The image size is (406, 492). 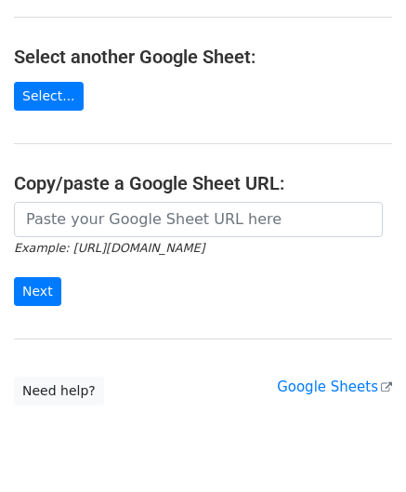 I want to click on h4: Copy/paste a Google Sheet URL:, so click(x=203, y=183).